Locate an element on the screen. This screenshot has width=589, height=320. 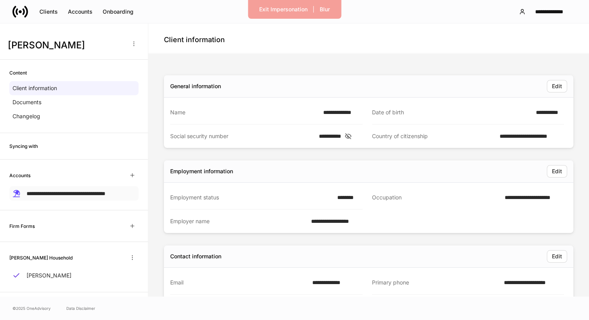
div: Employment status is located at coordinates (252, 198).